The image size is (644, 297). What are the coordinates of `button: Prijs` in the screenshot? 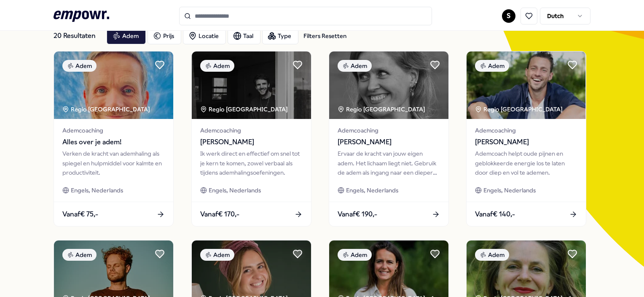 It's located at (165, 36).